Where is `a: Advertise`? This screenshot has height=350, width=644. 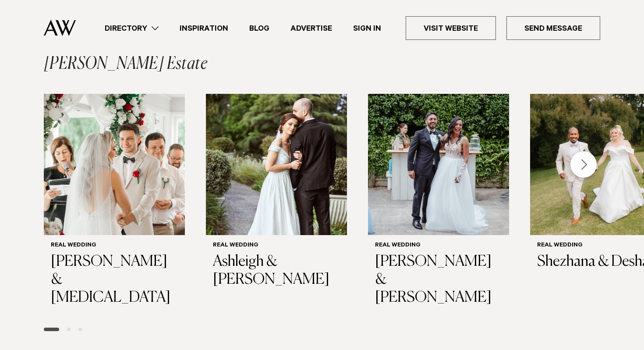
a: Advertise is located at coordinates (311, 28).